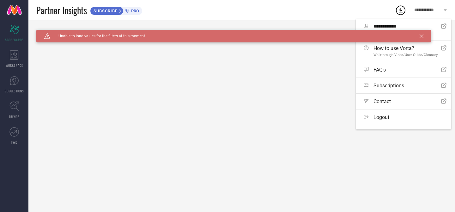 This screenshot has width=455, height=212. What do you see at coordinates (381, 117) in the screenshot?
I see `span: Logout` at bounding box center [381, 117].